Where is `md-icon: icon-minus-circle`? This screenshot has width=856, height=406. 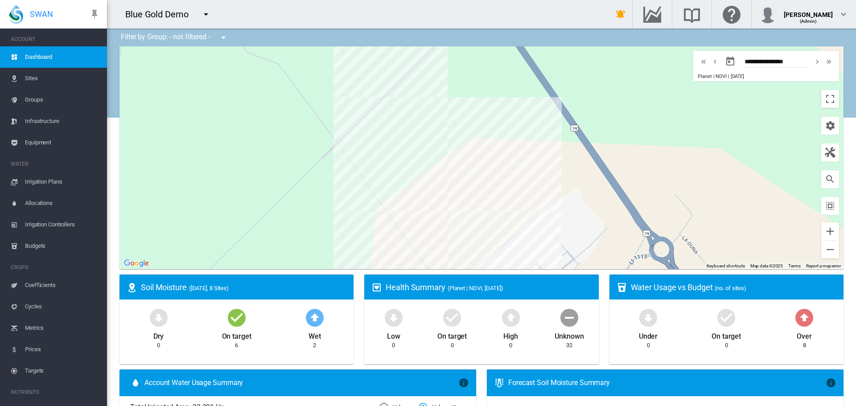
md-icon: icon-minus-circle is located at coordinates (569, 317).